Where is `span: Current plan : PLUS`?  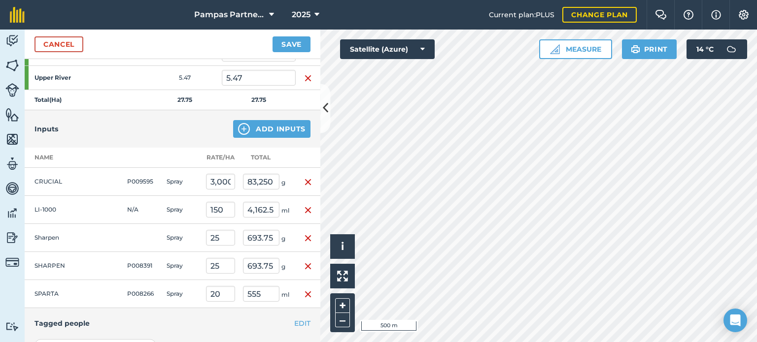
span: Current plan : PLUS is located at coordinates (521, 15).